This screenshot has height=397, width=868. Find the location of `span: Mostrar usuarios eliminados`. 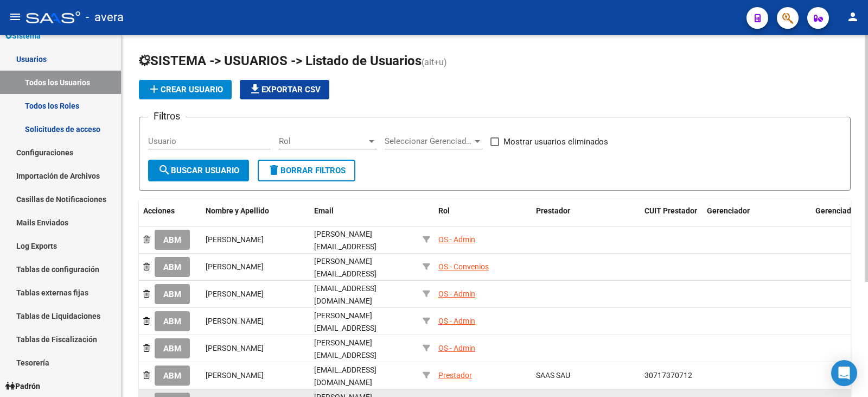

span: Mostrar usuarios eliminados is located at coordinates (556, 142).